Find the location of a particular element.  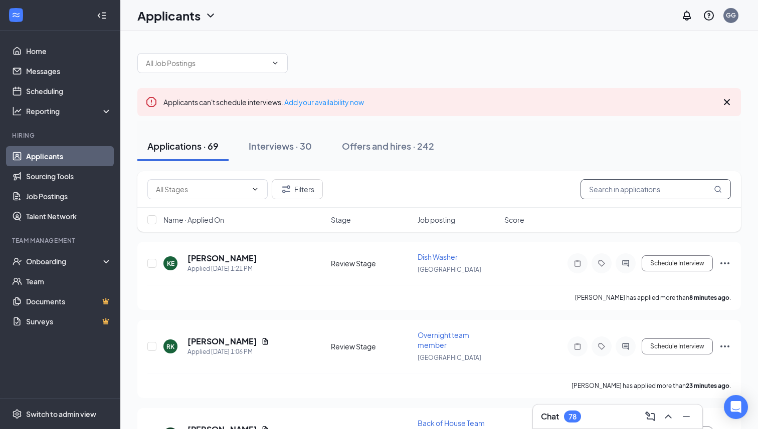

svg: Collapse is located at coordinates (102, 16).